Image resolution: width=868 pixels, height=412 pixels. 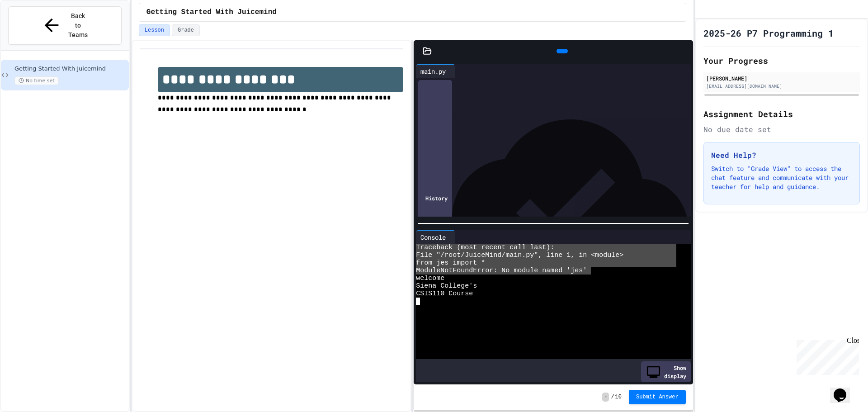 What do you see at coordinates (768, 33) in the screenshot?
I see `h1: 2025-26 P7 Programming 1` at bounding box center [768, 33].